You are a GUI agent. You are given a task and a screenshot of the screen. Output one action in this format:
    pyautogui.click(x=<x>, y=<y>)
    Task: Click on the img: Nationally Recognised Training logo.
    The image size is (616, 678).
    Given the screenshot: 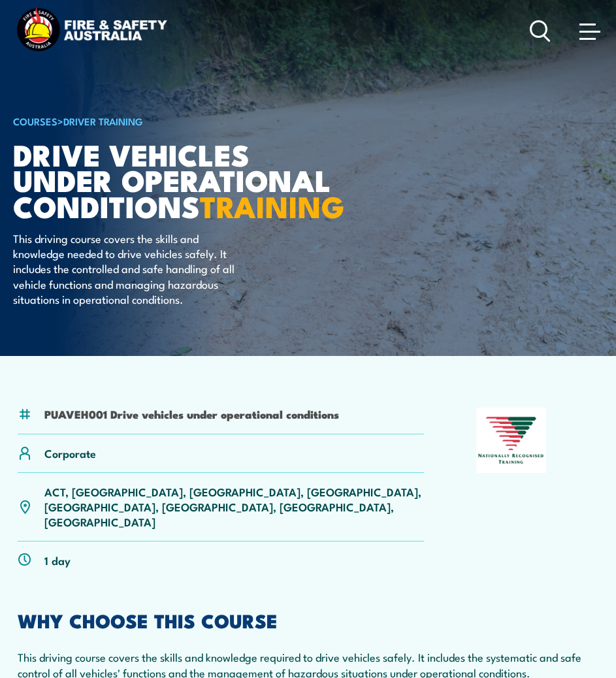 What is the action you would take?
    pyautogui.click(x=511, y=440)
    